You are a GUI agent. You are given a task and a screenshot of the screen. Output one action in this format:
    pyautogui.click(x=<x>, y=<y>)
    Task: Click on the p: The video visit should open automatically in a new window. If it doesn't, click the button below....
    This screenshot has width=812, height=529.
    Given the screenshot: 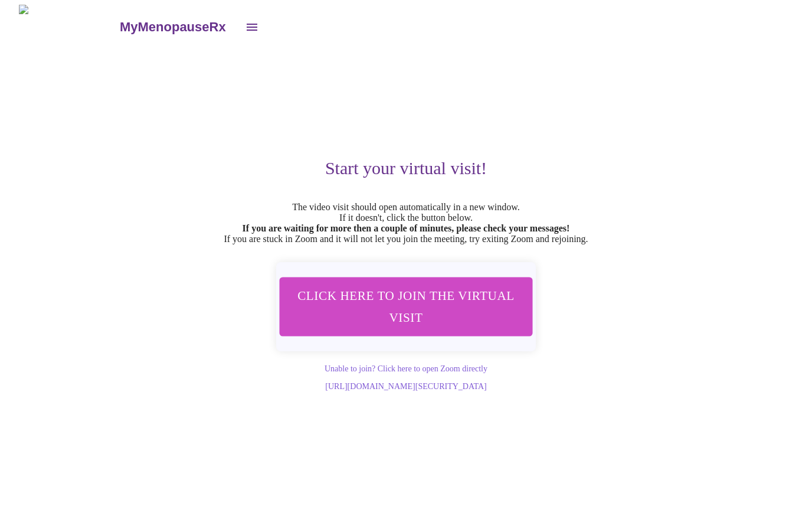 What is the action you would take?
    pyautogui.click(x=406, y=223)
    